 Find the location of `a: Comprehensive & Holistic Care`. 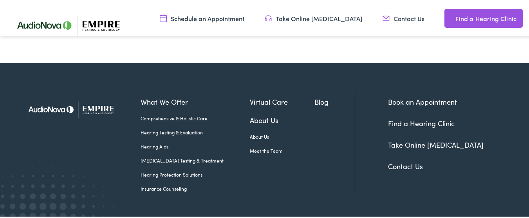

a: Comprehensive & Holistic Care is located at coordinates (195, 117).